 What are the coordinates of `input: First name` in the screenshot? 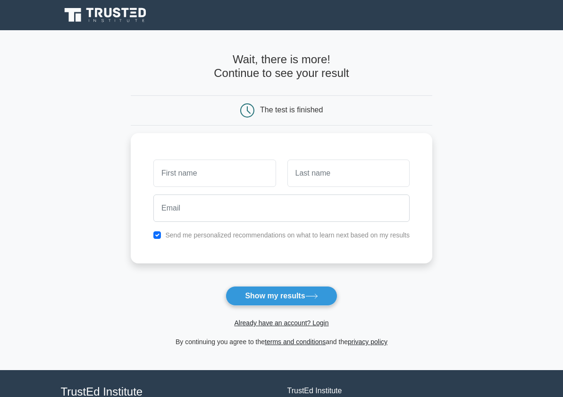 It's located at (214, 173).